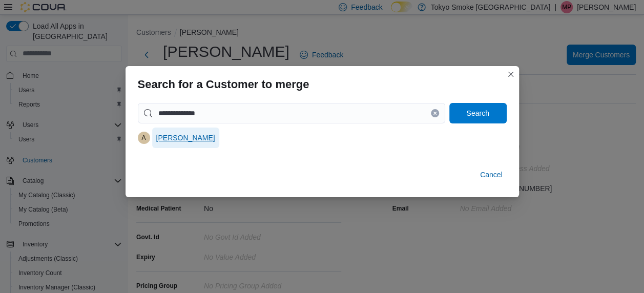  Describe the element at coordinates (224, 85) in the screenshot. I see `h3: Search for a Customer to merge` at that location.